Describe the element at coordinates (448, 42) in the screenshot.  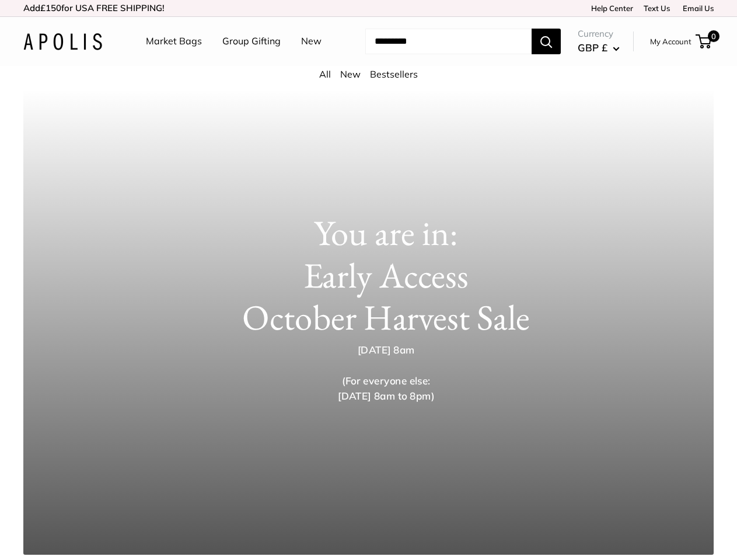
I see `input: Search...` at that location.